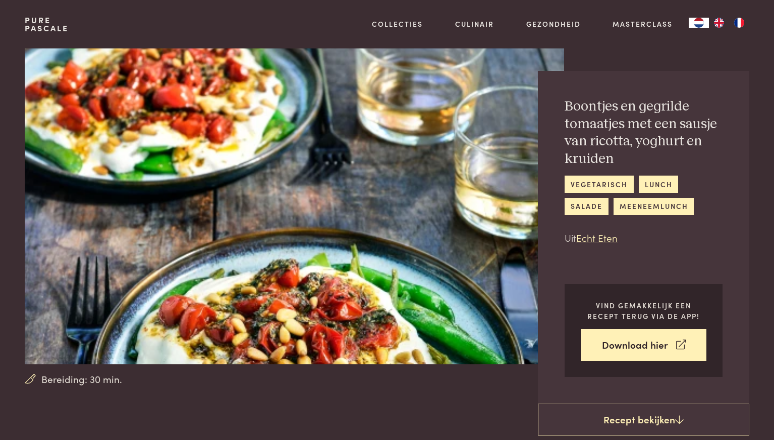 The width and height of the screenshot is (774, 440). I want to click on p: Uit, so click(643, 238).